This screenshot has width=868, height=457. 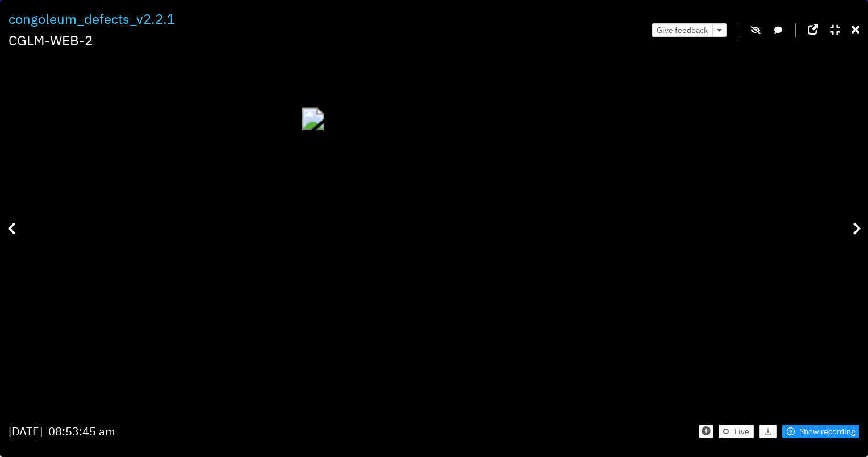 I want to click on div: CGLM-WEB-2, so click(x=91, y=41).